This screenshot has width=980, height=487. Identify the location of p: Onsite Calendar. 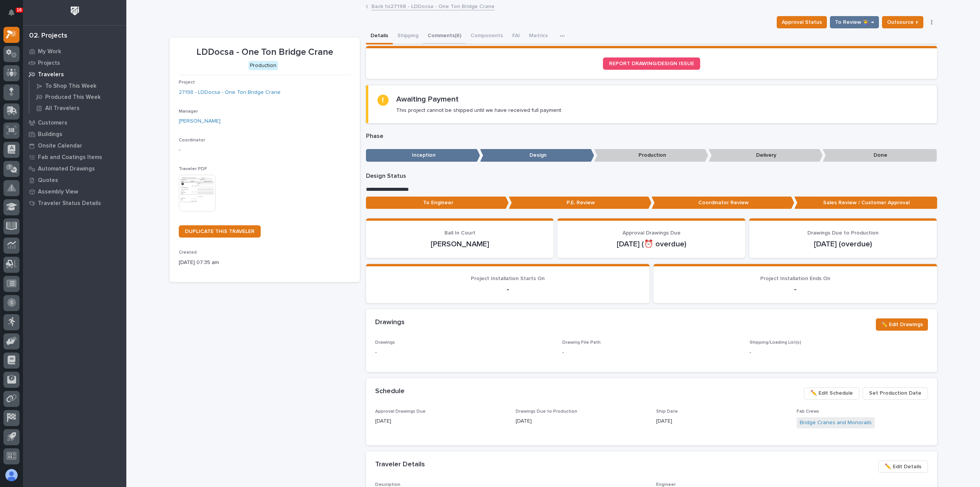
(60, 146).